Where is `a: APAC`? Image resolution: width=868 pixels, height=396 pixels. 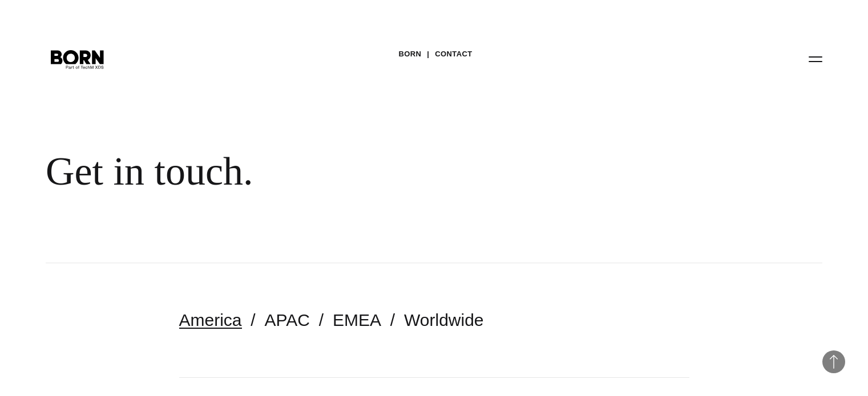 a: APAC is located at coordinates (287, 320).